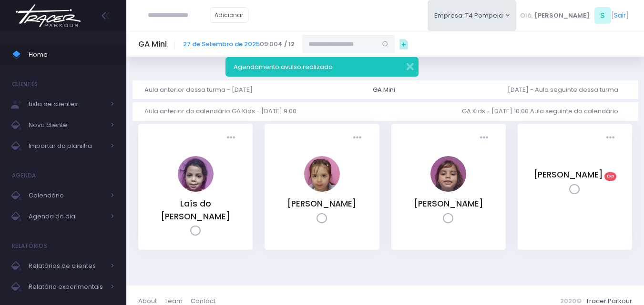 The height and width of the screenshot is (305, 644). What do you see at coordinates (67, 267) in the screenshot?
I see `span: Relatórios de clientes` at bounding box center [67, 267].